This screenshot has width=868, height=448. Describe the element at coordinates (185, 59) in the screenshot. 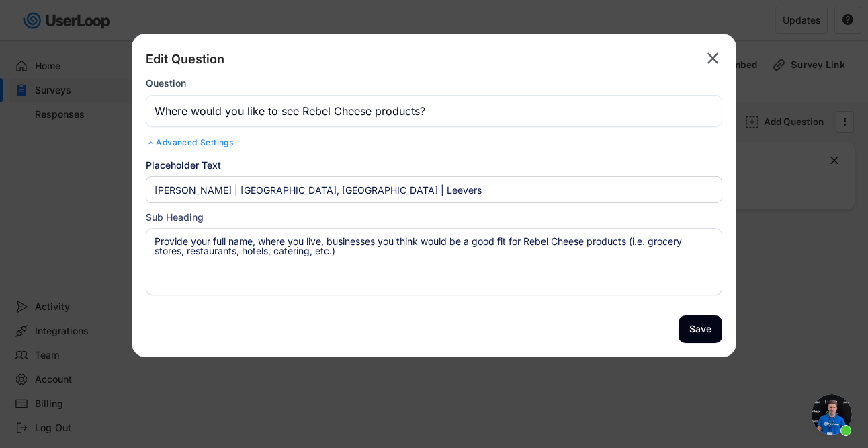

I see `div: Edit Question` at that location.